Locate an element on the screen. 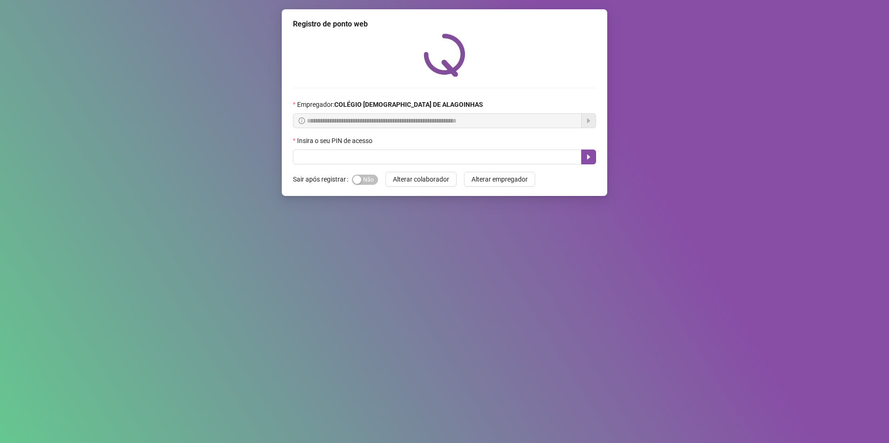  label: Sair após registrar is located at coordinates (322, 179).